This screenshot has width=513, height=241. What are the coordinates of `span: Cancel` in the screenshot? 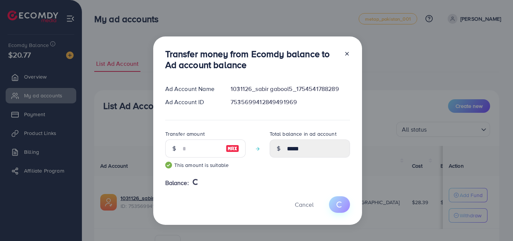 It's located at (304, 204).